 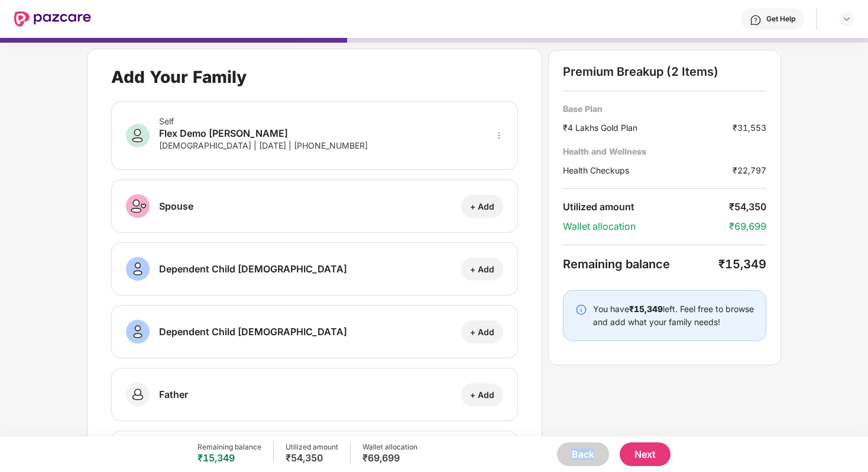 What do you see at coordinates (645, 454) in the screenshot?
I see `button: Next` at bounding box center [645, 454].